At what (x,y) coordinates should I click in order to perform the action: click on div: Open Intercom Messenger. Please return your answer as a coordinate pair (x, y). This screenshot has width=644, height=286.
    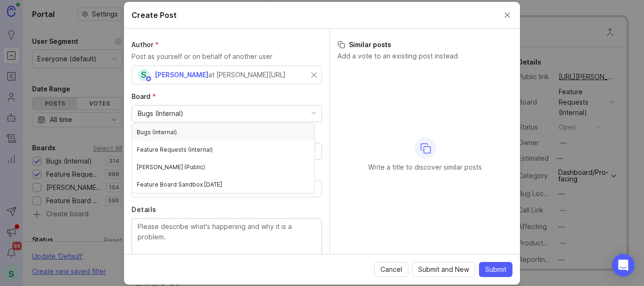
    Looking at the image, I should click on (623, 265).